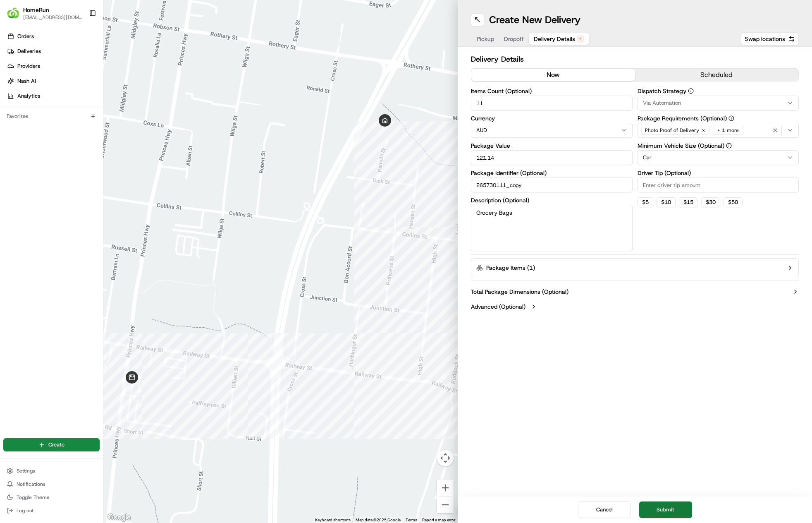  What do you see at coordinates (770, 39) in the screenshot?
I see `button: Swap locations` at bounding box center [770, 39].